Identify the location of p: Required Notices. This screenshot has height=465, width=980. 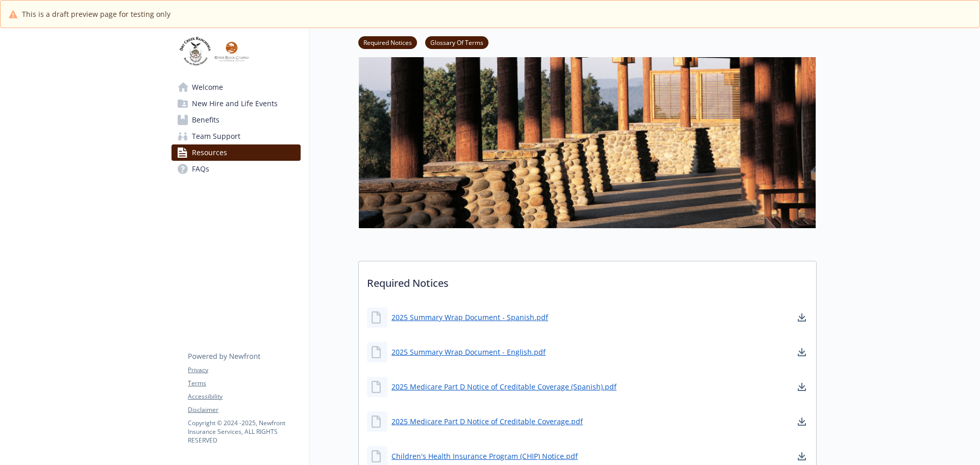
(588, 280).